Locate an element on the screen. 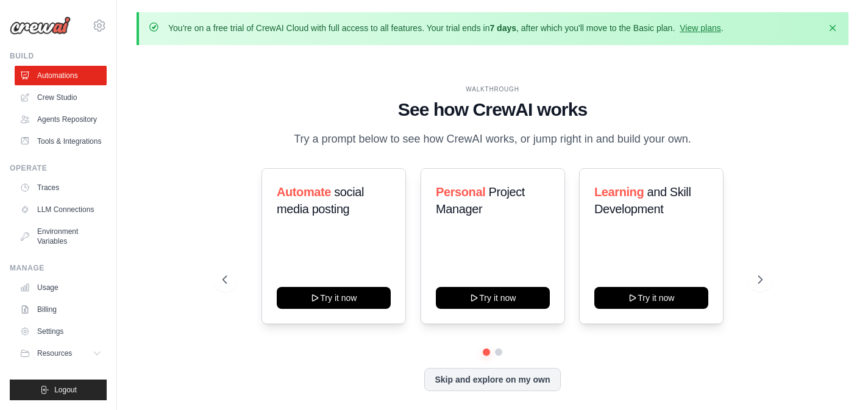 The image size is (868, 410). button: Logout is located at coordinates (58, 390).